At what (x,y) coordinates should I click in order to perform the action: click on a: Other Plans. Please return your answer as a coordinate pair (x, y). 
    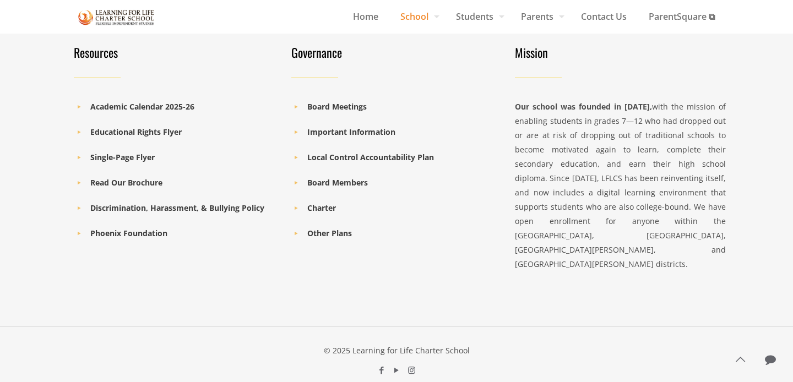
    Looking at the image, I should click on (330, 233).